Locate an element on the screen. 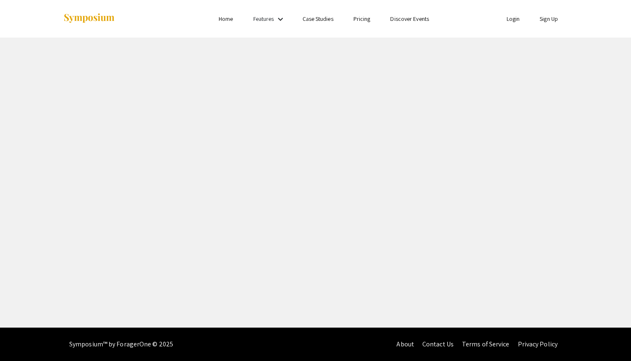 The height and width of the screenshot is (361, 631). a: Contact Us is located at coordinates (438, 344).